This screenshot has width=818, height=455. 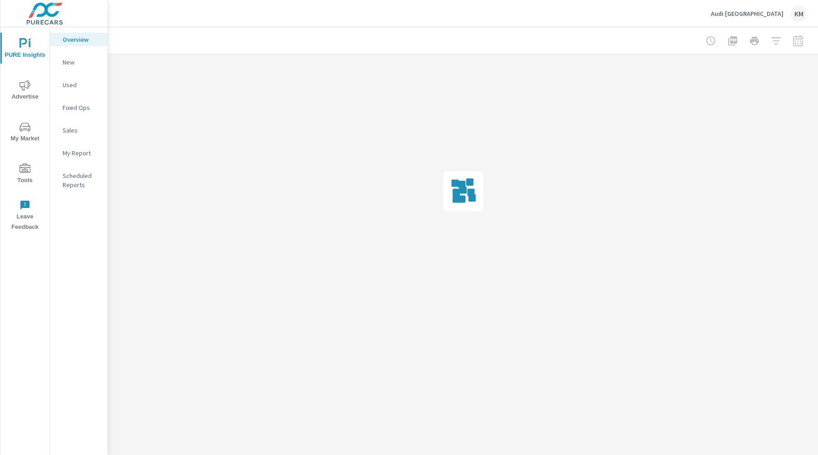 What do you see at coordinates (81, 40) in the screenshot?
I see `p: Overview` at bounding box center [81, 40].